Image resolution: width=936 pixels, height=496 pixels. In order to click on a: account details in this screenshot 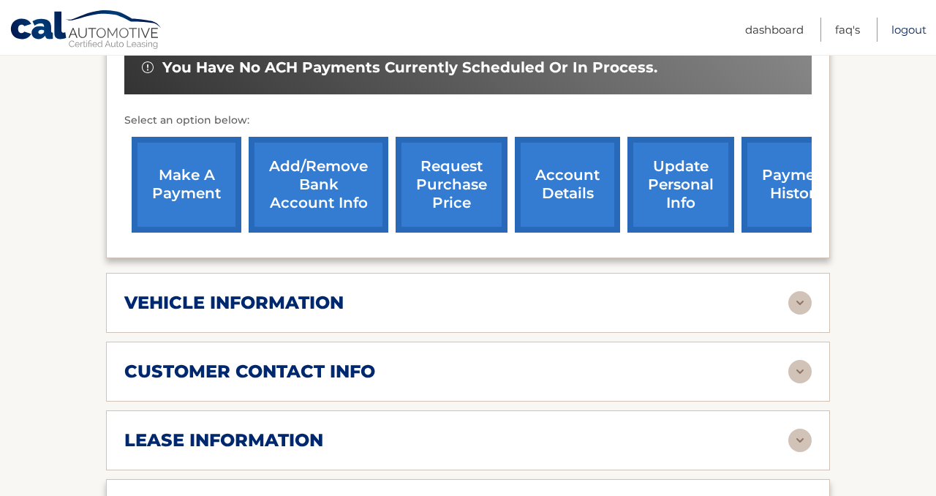, I will do `click(567, 184)`.